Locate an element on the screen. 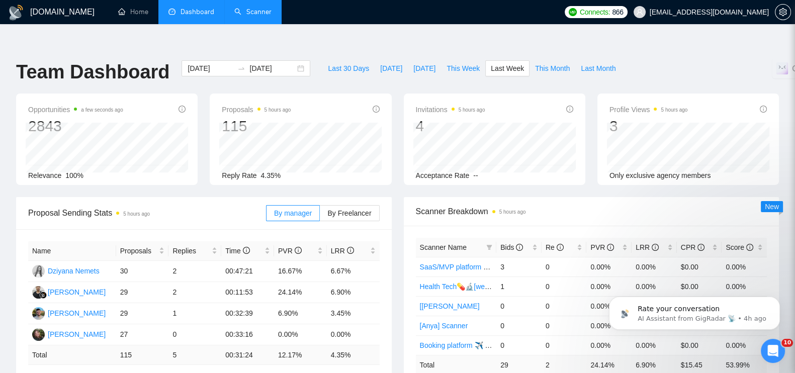 This screenshot has height=373, width=795. span: setting is located at coordinates (783, 12).